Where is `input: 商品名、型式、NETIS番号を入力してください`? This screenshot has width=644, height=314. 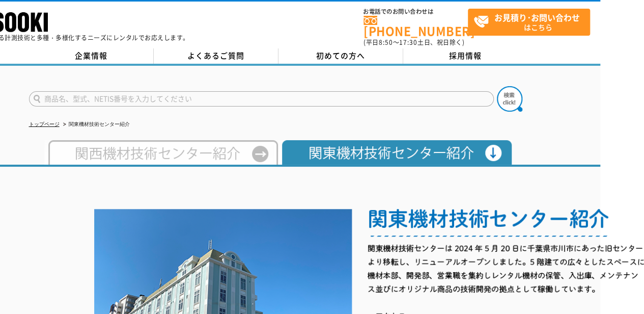
input: 商品名、型式、NETIS番号を入力してください is located at coordinates (261, 99).